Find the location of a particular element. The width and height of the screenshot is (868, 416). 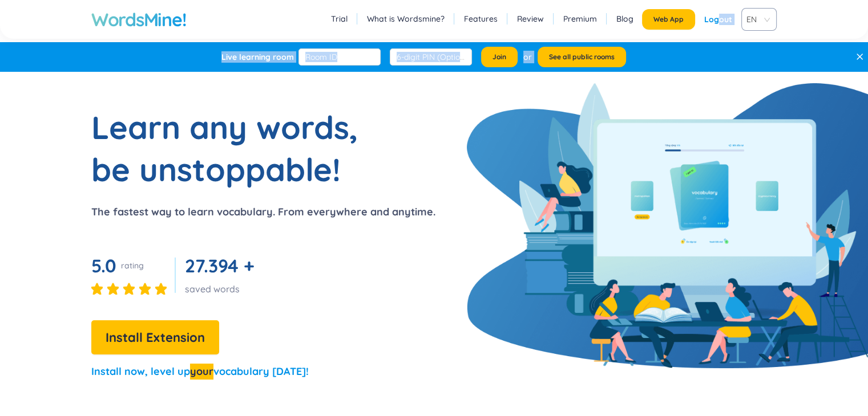

div: saved words is located at coordinates (222, 289).